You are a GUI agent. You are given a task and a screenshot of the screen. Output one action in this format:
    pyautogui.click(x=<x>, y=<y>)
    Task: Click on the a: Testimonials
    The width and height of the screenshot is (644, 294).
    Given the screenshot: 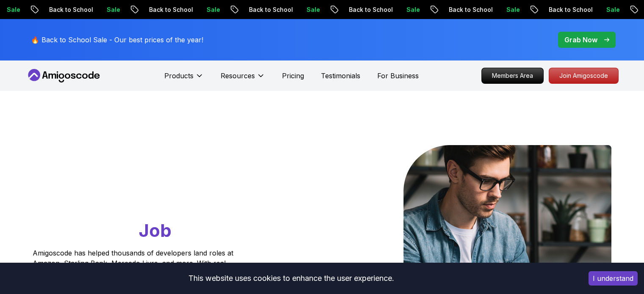 What is the action you would take?
    pyautogui.click(x=341, y=76)
    